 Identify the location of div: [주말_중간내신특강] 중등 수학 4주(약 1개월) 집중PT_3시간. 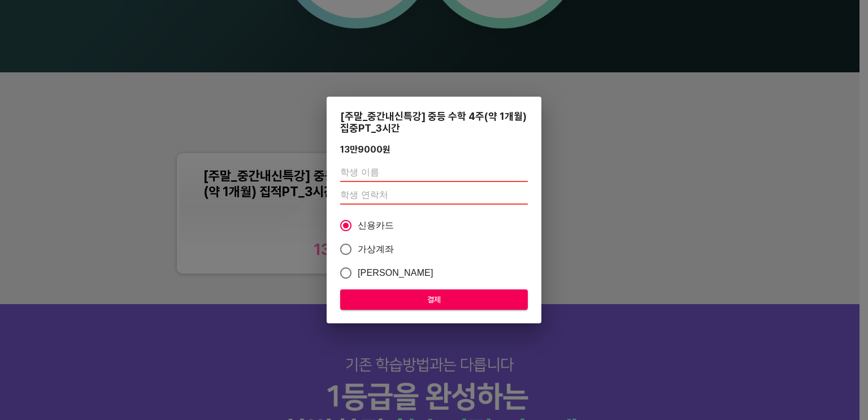
(434, 122).